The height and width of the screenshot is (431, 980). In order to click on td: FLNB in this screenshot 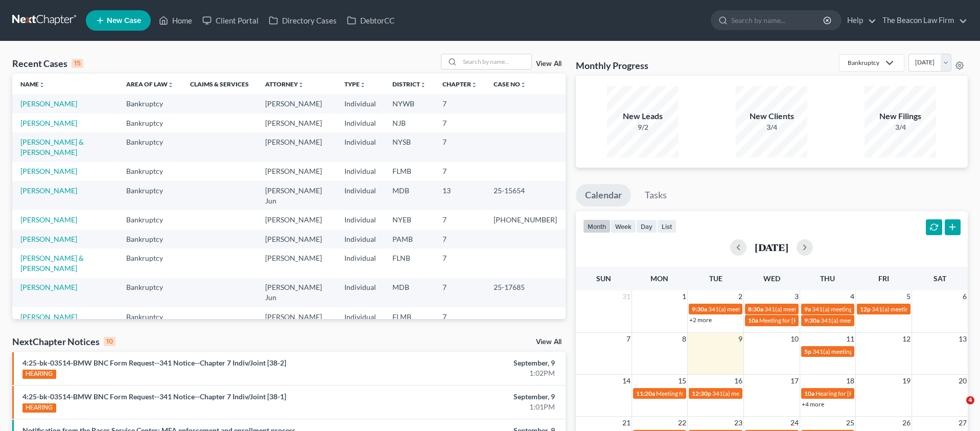, I will do `click(409, 263)`.